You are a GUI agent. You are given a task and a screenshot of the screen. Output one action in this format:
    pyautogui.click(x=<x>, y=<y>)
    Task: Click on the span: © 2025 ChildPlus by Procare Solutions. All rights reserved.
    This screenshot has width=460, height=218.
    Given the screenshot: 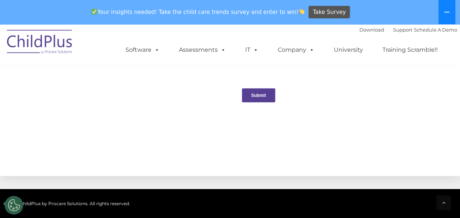 What is the action you would take?
    pyautogui.click(x=67, y=203)
    